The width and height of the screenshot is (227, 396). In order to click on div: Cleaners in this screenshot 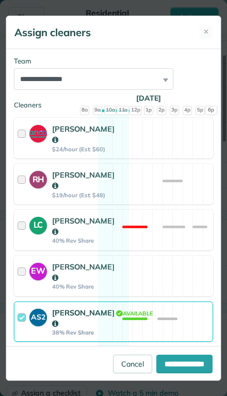, I will do `click(114, 102)`.